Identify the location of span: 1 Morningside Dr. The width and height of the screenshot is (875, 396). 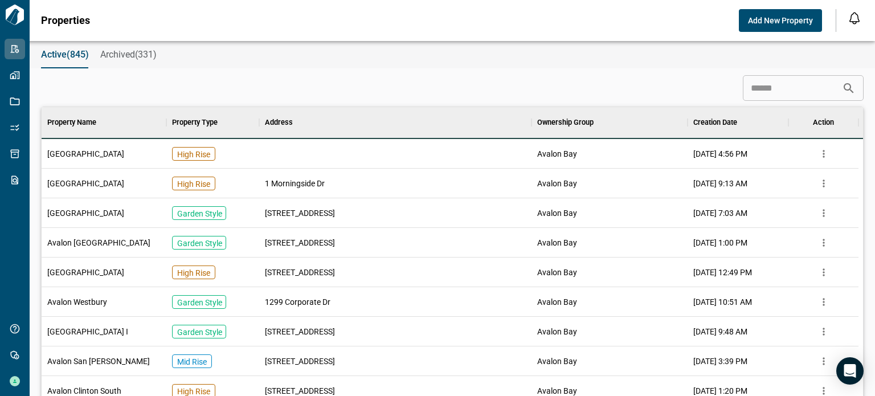
(295, 183).